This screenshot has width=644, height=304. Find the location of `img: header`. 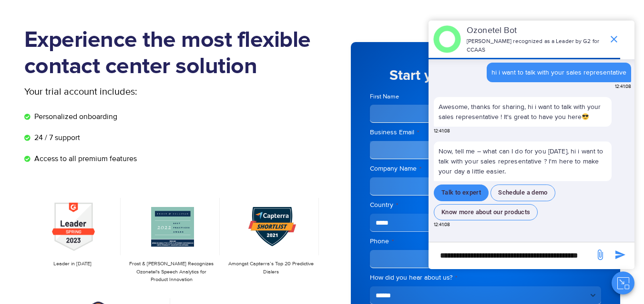

img: header is located at coordinates (447, 39).